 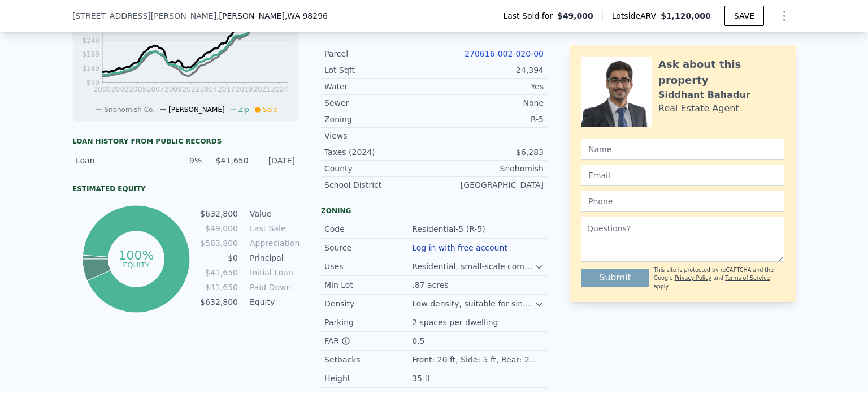 What do you see at coordinates (686, 16) in the screenshot?
I see `span: $1,120,000` at bounding box center [686, 16].